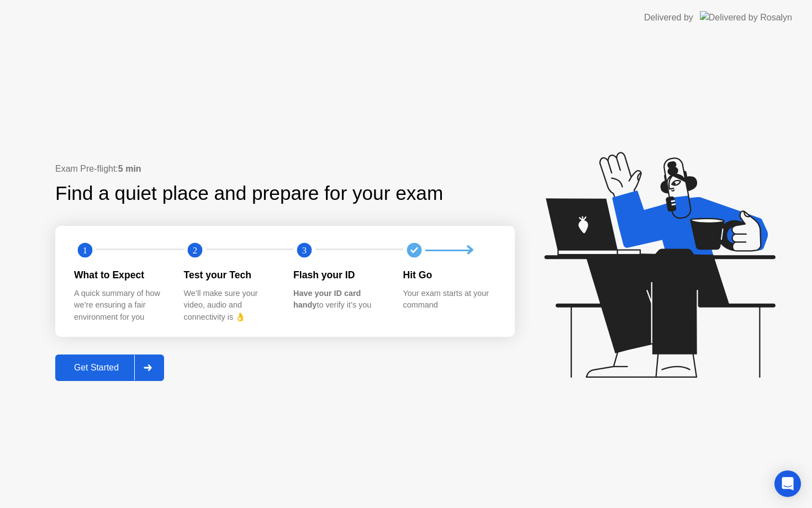 Image resolution: width=812 pixels, height=508 pixels. What do you see at coordinates (339, 275) in the screenshot?
I see `div: Flash your ID` at bounding box center [339, 275].